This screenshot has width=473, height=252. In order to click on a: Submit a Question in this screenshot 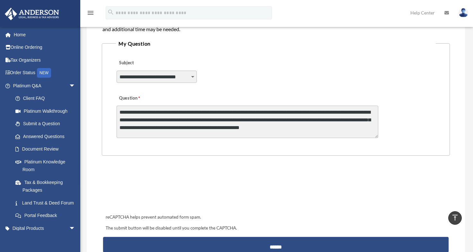, I will do `click(45, 124)`.